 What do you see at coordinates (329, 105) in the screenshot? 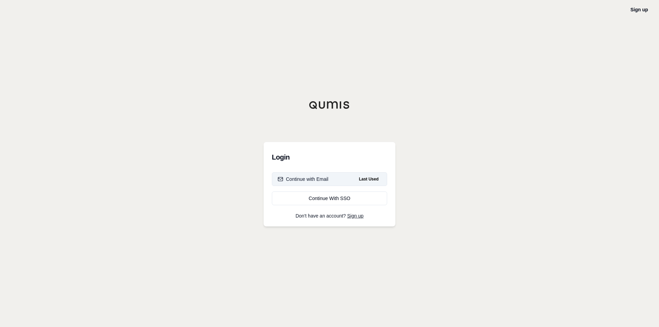
I see `img: Qumis` at bounding box center [329, 105].